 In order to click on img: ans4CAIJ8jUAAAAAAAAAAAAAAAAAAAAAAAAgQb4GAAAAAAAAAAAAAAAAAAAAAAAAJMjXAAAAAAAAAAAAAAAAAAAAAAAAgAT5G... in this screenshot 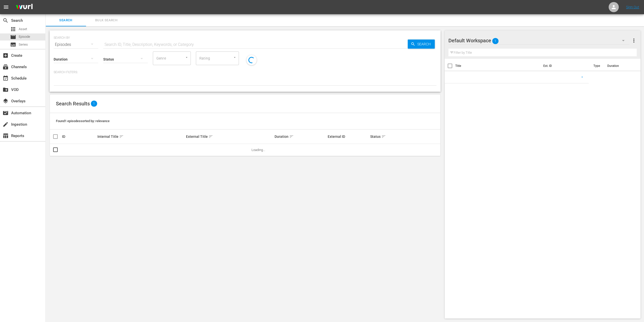, I will do `click(24, 7)`.